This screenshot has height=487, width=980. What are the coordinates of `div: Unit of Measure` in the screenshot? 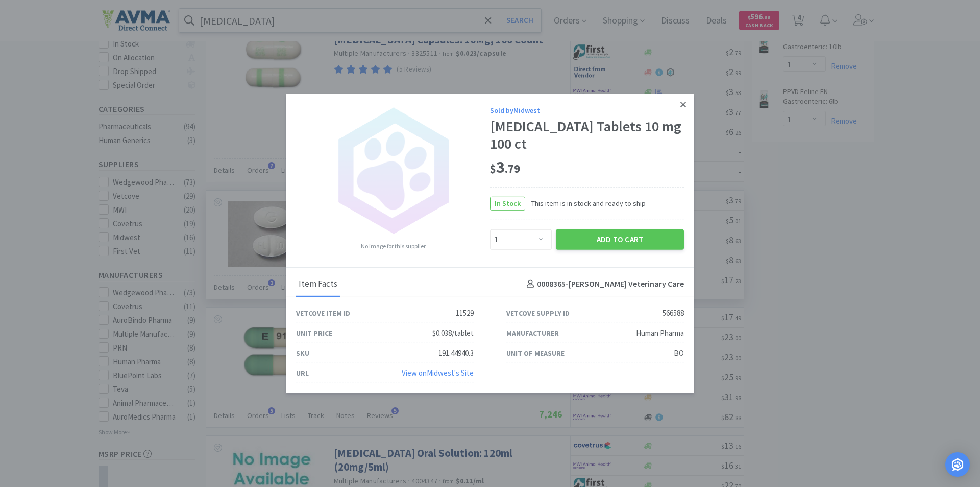 It's located at (536, 353).